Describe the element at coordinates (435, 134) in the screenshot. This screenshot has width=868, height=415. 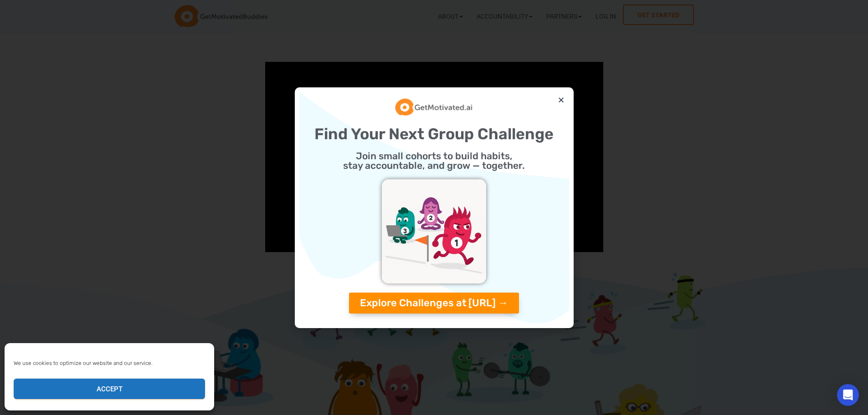
I see `h2: Find Your Next Group Challenge` at that location.